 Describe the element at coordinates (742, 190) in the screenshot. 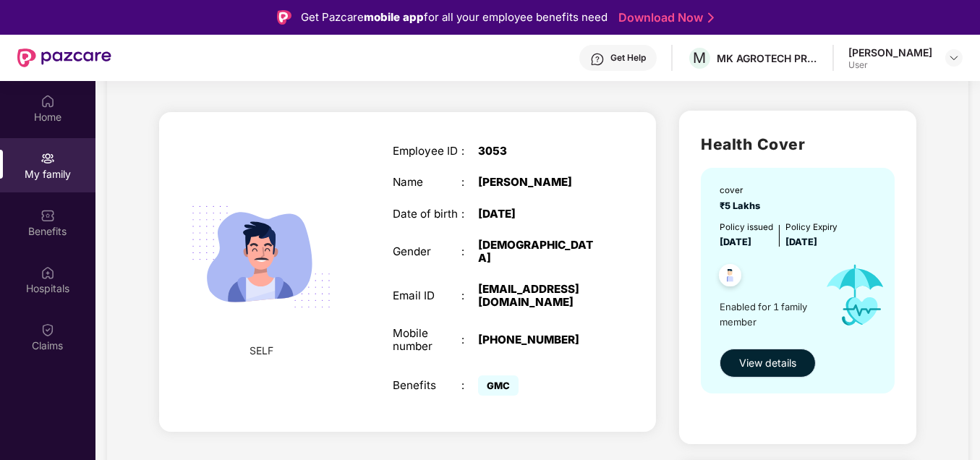

I see `div: cover` at that location.